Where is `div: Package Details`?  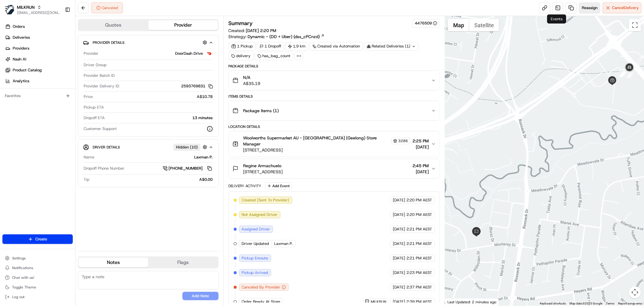 div: Package Details is located at coordinates (334, 66).